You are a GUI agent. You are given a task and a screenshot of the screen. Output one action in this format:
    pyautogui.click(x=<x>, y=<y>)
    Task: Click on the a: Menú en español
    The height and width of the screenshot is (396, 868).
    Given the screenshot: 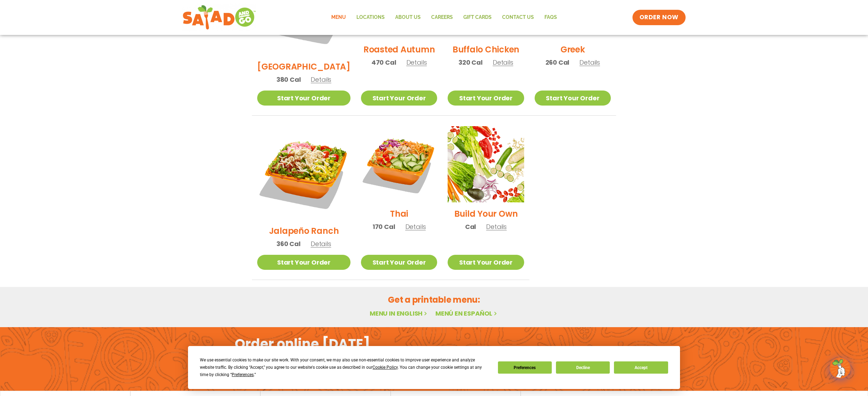 What is the action you would take?
    pyautogui.click(x=467, y=313)
    